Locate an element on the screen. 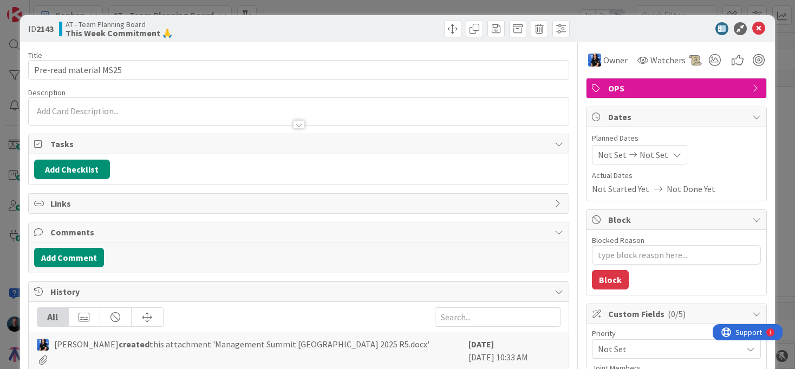 This screenshot has height=369, width=795. span: ( 0/5 ) is located at coordinates (677, 314).